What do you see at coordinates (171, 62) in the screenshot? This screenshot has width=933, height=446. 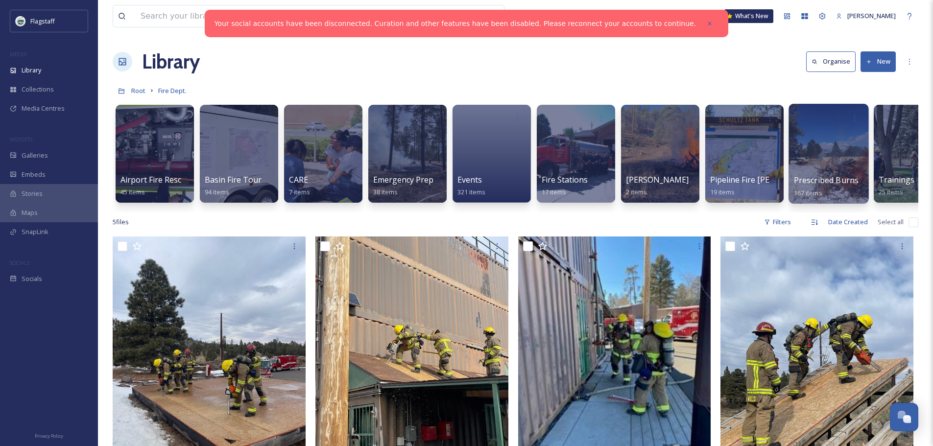 I see `a: Library` at bounding box center [171, 62].